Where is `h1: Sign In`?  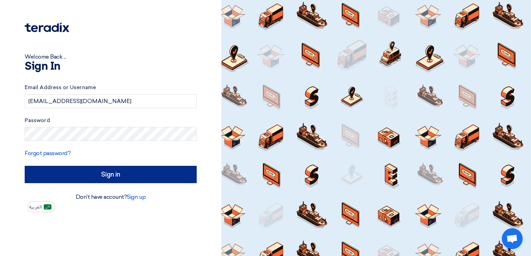 h1: Sign In is located at coordinates (110, 67).